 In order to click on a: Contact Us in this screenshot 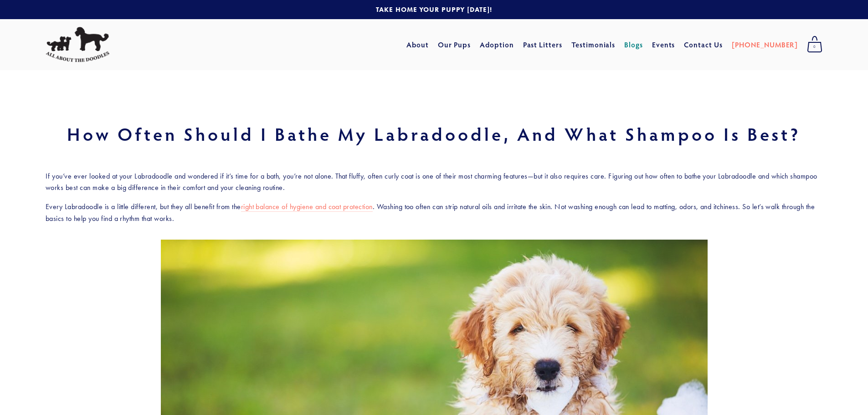, I will do `click(703, 45)`.